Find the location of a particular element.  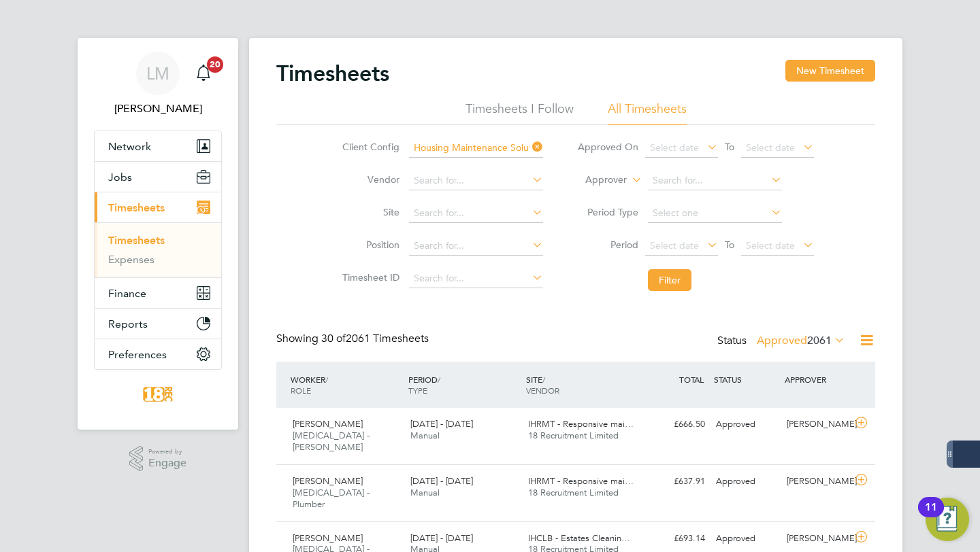

div: £637.91 is located at coordinates (675, 481).